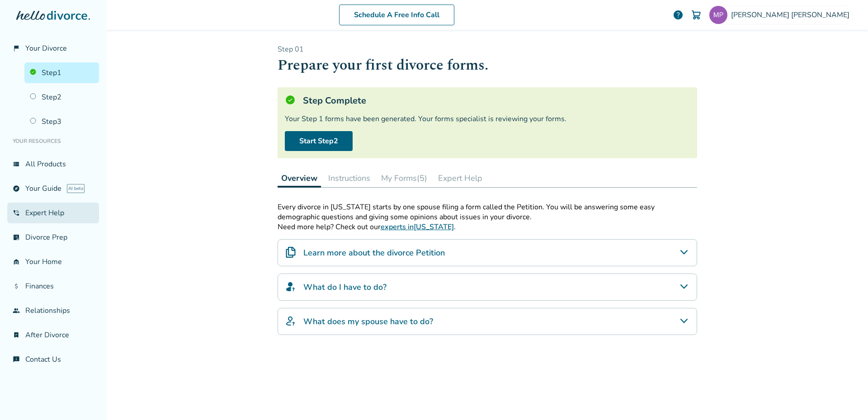  Describe the element at coordinates (53, 237) in the screenshot. I see `a: list_alt_checkDivorce Prep` at that location.